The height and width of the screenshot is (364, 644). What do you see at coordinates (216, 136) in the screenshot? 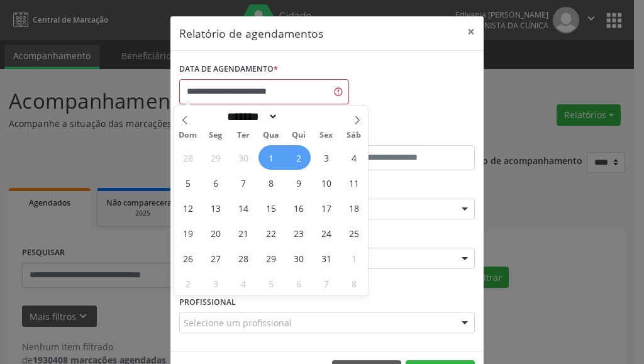
I see `span: Seg` at bounding box center [216, 136].